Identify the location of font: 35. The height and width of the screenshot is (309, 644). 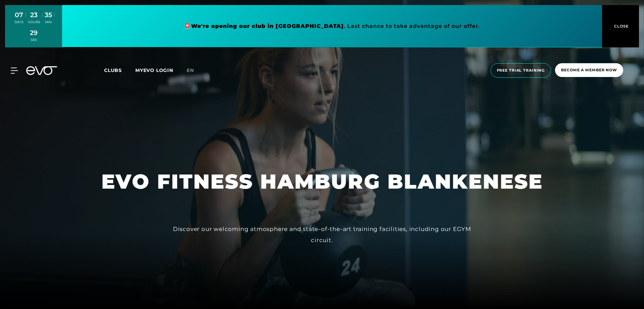
(48, 15).